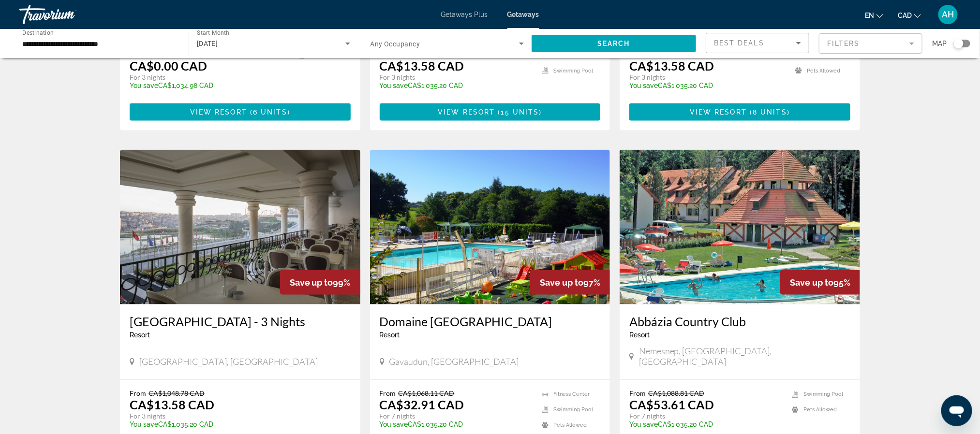 The image size is (980, 434). What do you see at coordinates (570, 283) in the screenshot?
I see `div: 97%` at bounding box center [570, 283].